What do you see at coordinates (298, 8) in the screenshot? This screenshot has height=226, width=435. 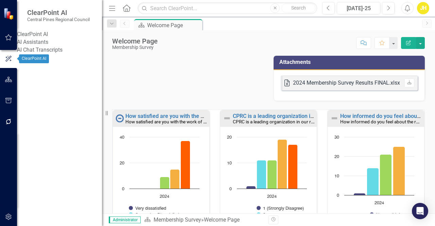 I see `button: Search` at bounding box center [298, 8].